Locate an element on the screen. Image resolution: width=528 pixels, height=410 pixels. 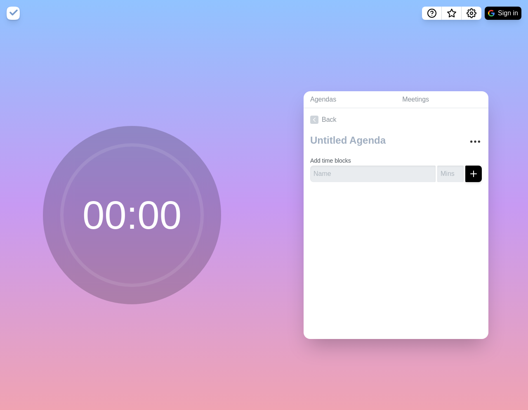
input: Mins is located at coordinates (451, 174).